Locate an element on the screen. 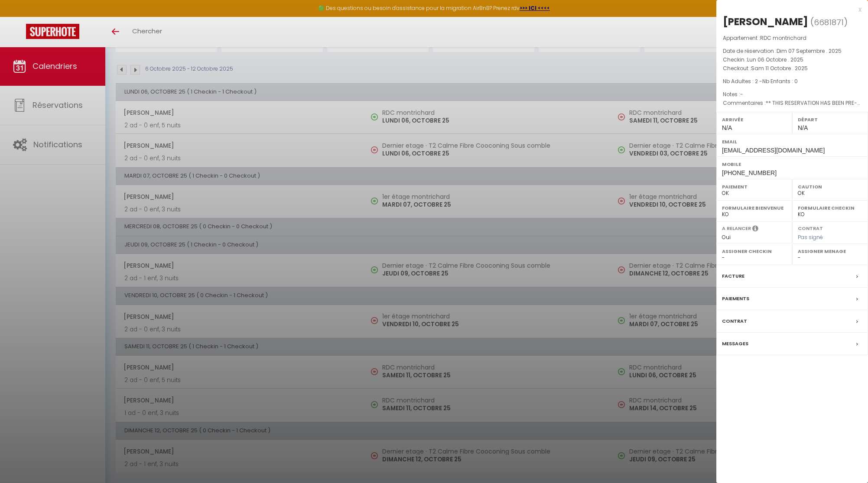 This screenshot has height=483, width=868. label: Facture is located at coordinates (733, 276).